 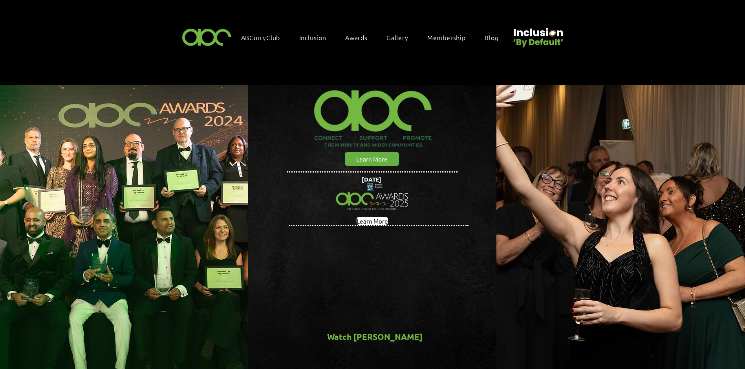 What do you see at coordinates (356, 37) in the screenshot?
I see `span: Awards` at bounding box center [356, 37].